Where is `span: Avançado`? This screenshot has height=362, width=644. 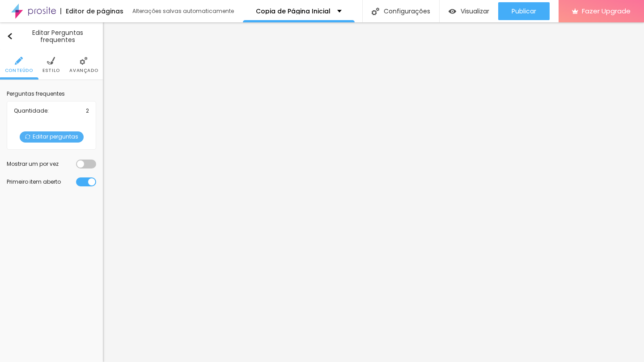
span: Avançado is located at coordinates (83, 71).